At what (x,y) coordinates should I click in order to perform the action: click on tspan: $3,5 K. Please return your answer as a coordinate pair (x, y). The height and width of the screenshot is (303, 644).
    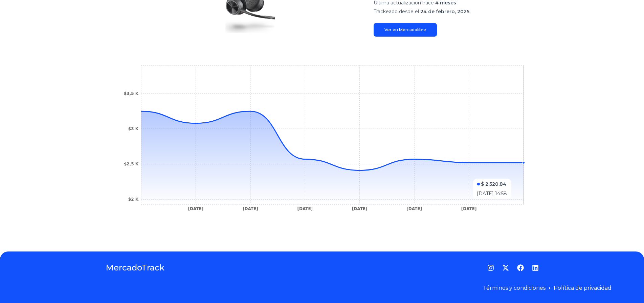
    Looking at the image, I should click on (131, 94).